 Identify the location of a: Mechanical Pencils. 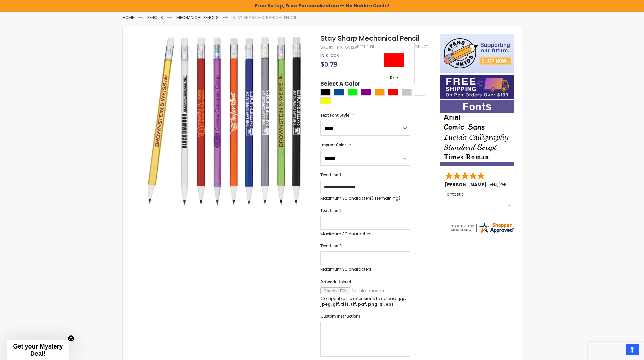
(198, 17).